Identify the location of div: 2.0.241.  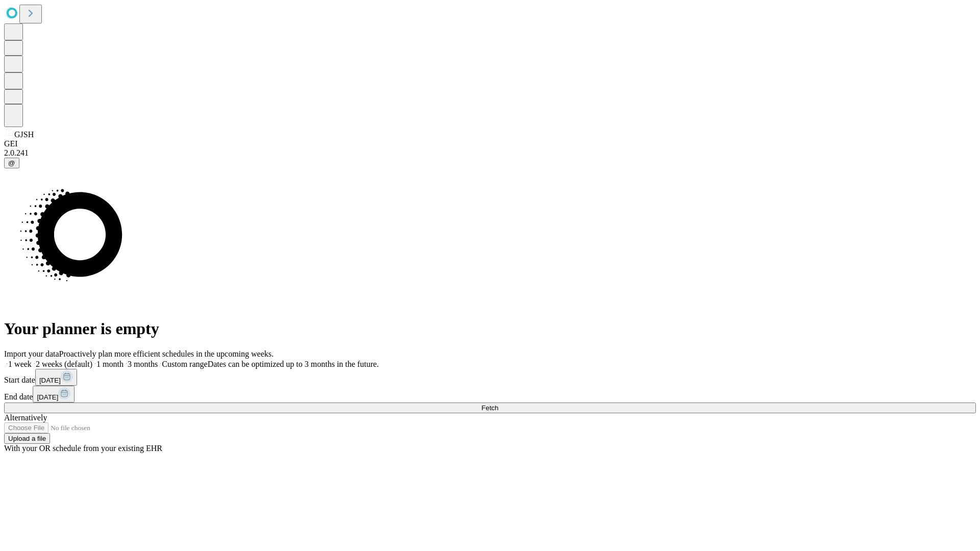
(490, 153).